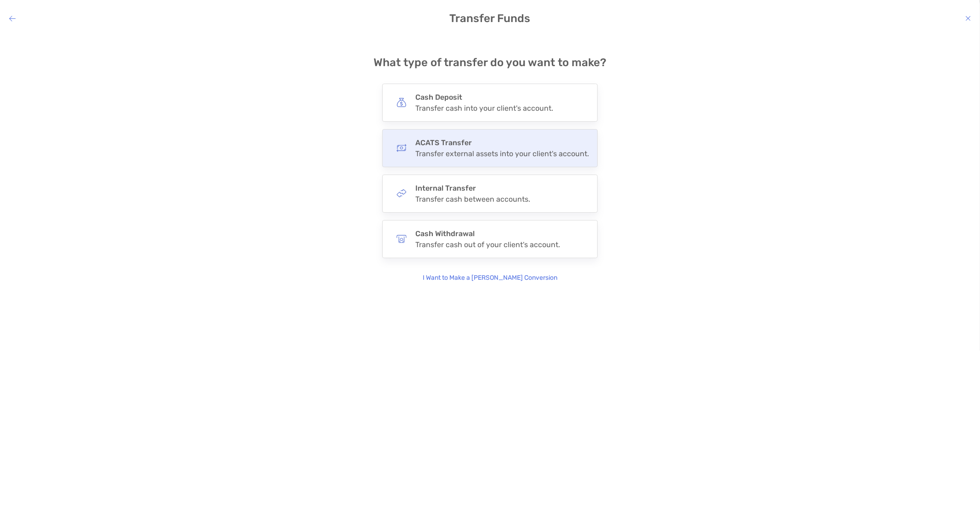 The width and height of the screenshot is (980, 526). Describe the element at coordinates (488, 234) in the screenshot. I see `h4: Cash Withdrawal` at that location.